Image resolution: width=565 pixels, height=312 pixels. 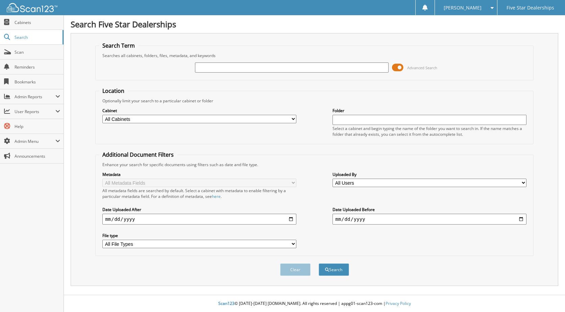 I want to click on div: Optionally limit your search to a particular cabinet or folder, so click(x=314, y=101).